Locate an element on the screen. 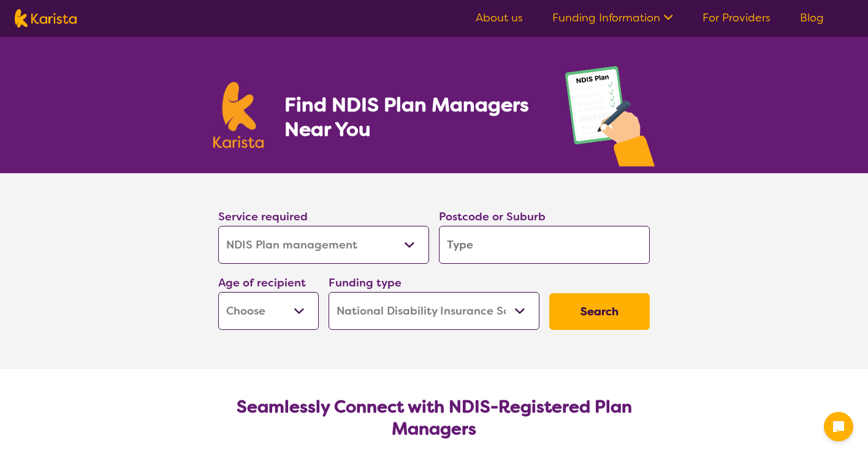 The width and height of the screenshot is (868, 456). a: For Providers is located at coordinates (736, 17).